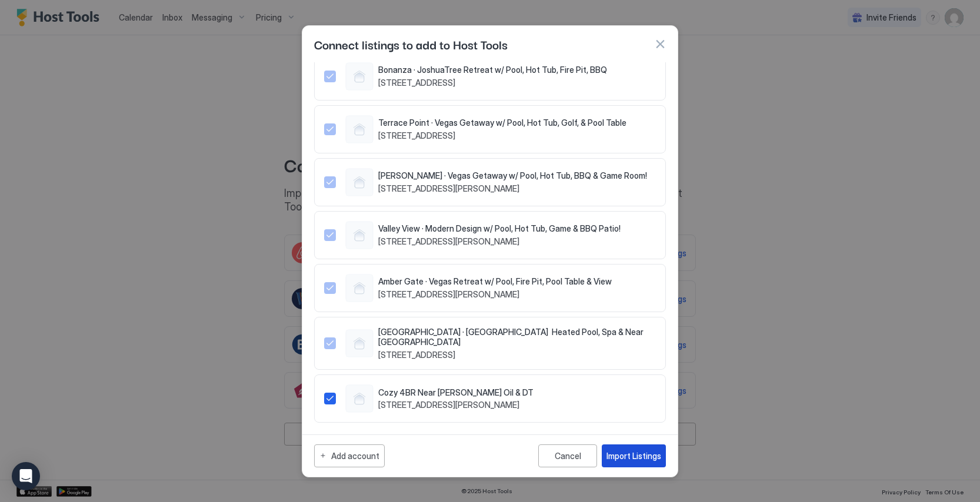 The image size is (980, 502). Describe the element at coordinates (350, 456) in the screenshot. I see `button: Add account` at that location.